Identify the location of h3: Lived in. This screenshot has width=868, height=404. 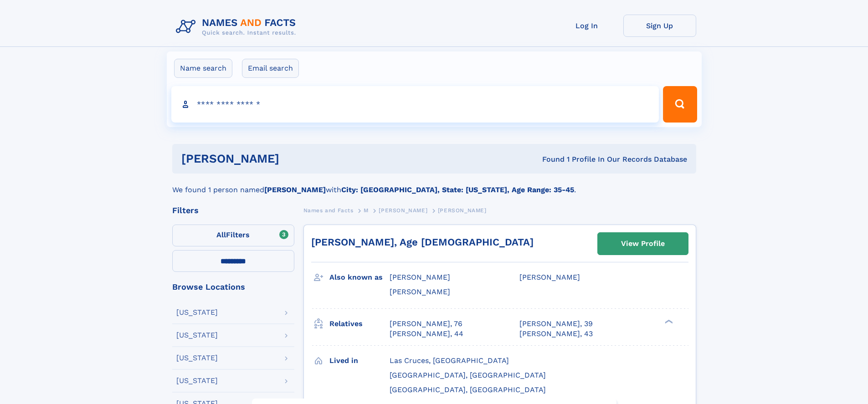
(359, 361).